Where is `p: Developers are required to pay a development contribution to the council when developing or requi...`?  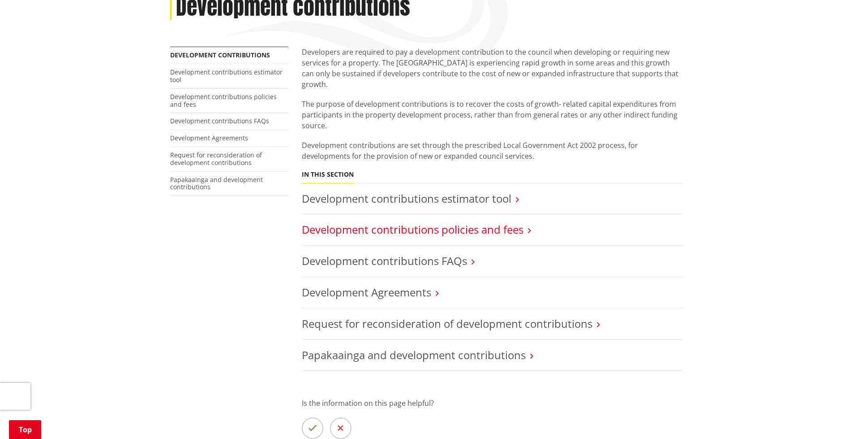
p: Developers are required to pay a development contribution to the council when developing or requi... is located at coordinates (493, 68).